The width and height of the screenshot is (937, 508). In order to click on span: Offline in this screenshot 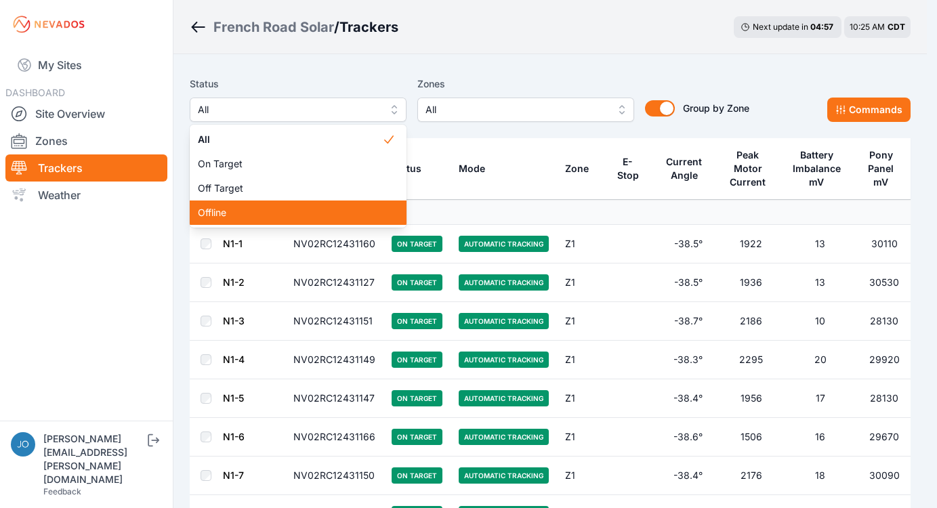, I will do `click(290, 213)`.